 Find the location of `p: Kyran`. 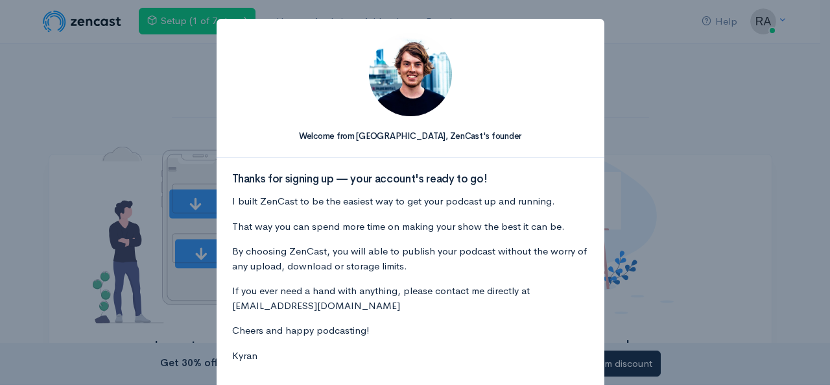

p: Kyran is located at coordinates (411, 356).